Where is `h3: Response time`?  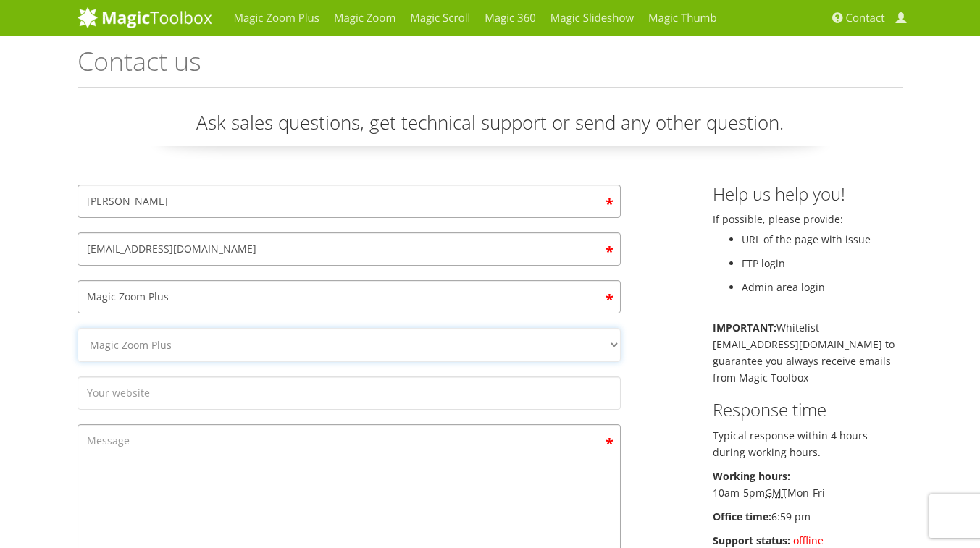
h3: Response time is located at coordinates (807, 410).